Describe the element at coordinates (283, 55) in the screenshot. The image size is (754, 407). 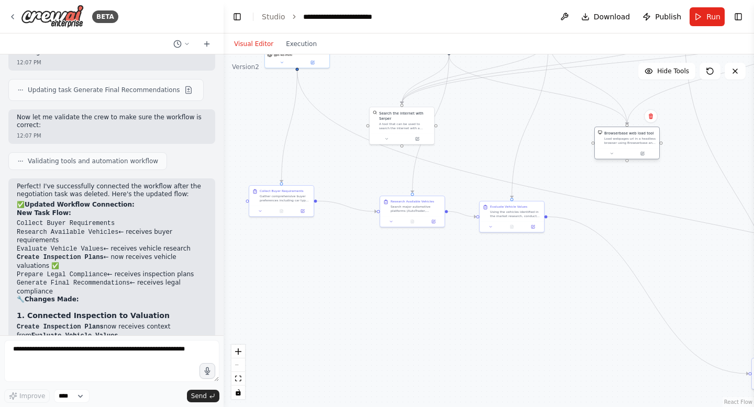
I see `span: gpt-4o-mini` at that location.